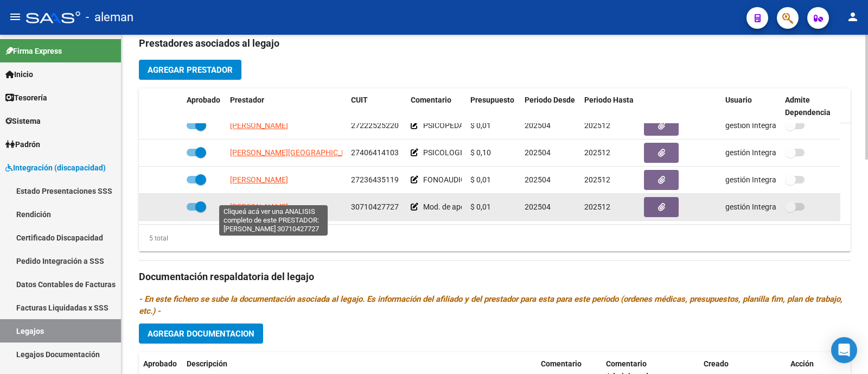  What do you see at coordinates (375, 153) in the screenshot?
I see `span: 27406414103` at bounding box center [375, 153].